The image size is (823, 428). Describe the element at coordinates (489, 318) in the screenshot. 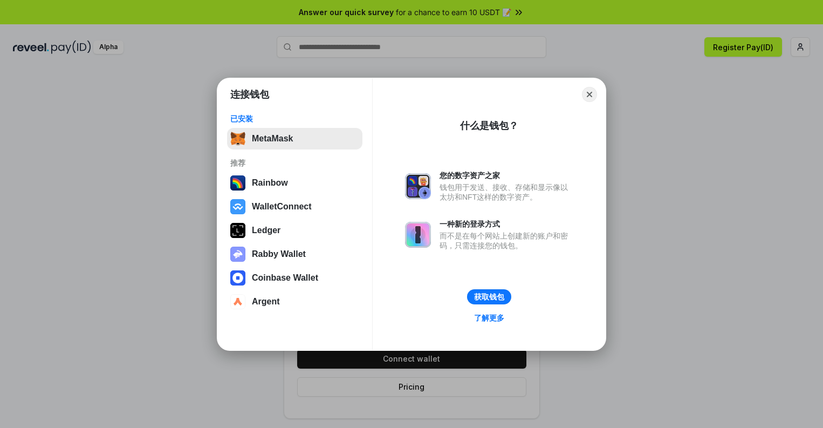

I see `a: 了解更多` at that location.